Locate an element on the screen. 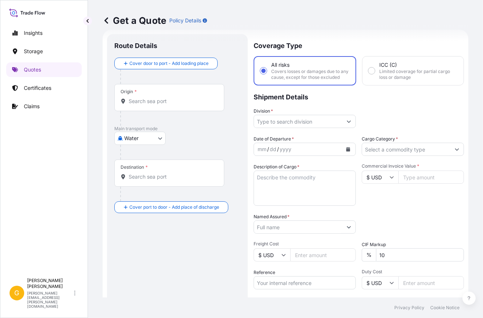  span: Commercial Invoice Value is located at coordinates (413, 166).